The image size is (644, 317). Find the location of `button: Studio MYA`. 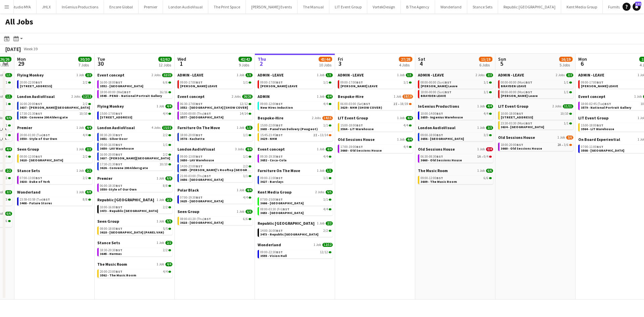

button: Studio MYA is located at coordinates (21, 7).